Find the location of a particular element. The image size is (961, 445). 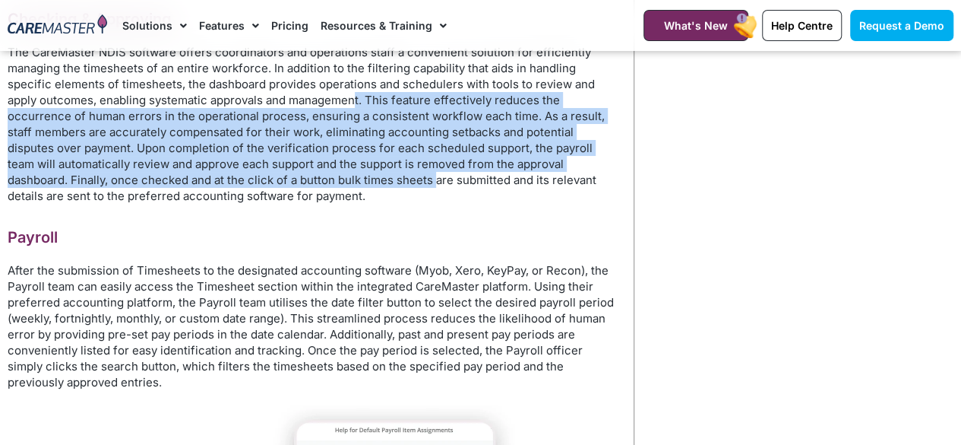

span: What's New is located at coordinates (696, 25).